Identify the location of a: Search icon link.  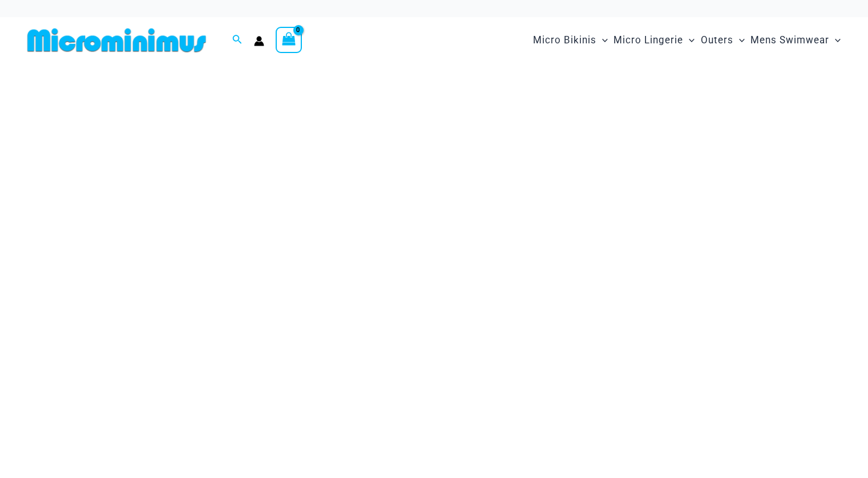
(237, 40).